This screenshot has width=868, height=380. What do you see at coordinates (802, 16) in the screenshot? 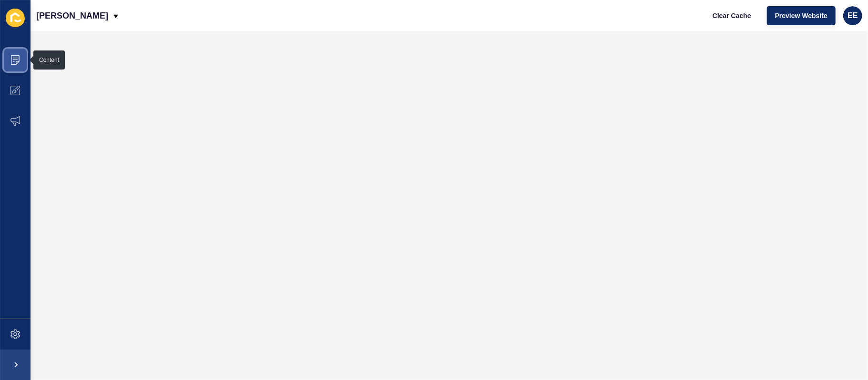
I see `button: Preview Website` at bounding box center [802, 16].